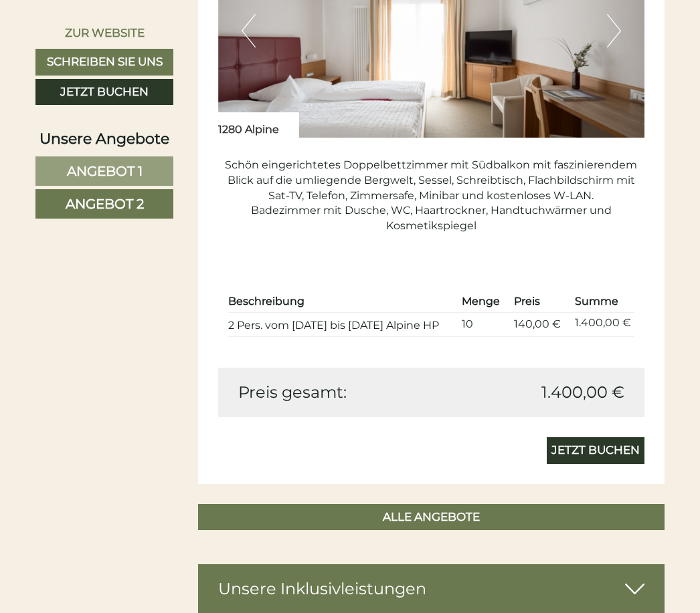 The width and height of the screenshot is (700, 613). What do you see at coordinates (583, 392) in the screenshot?
I see `span: 1.400,00 €` at bounding box center [583, 392].